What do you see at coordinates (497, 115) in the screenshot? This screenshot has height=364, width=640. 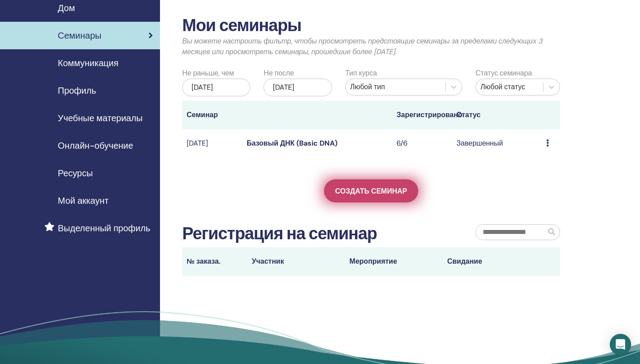 I see `th: Статус` at bounding box center [497, 115].